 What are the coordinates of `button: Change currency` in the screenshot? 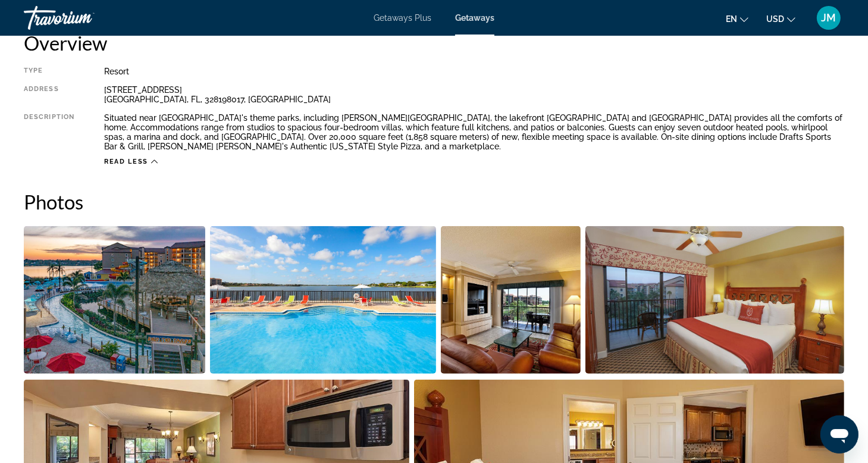 It's located at (781, 18).